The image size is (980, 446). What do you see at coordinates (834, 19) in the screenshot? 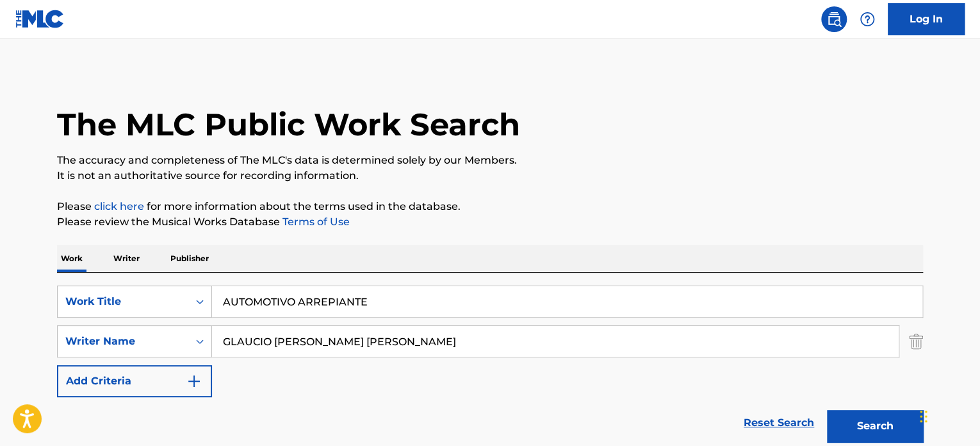
I see `img: search` at bounding box center [834, 19].